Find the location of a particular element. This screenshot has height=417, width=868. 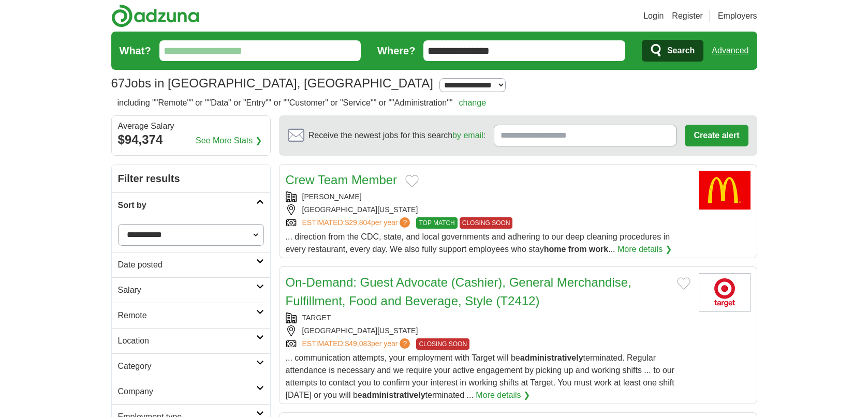

div: $94,374 is located at coordinates (191, 140).